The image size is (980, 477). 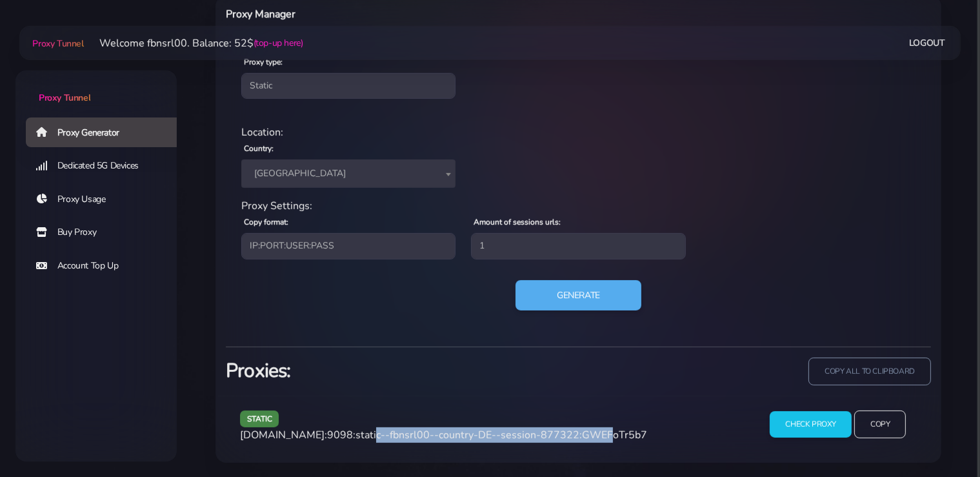 What do you see at coordinates (517, 222) in the screenshot?
I see `label: Amount of sessions urls:` at bounding box center [517, 222].